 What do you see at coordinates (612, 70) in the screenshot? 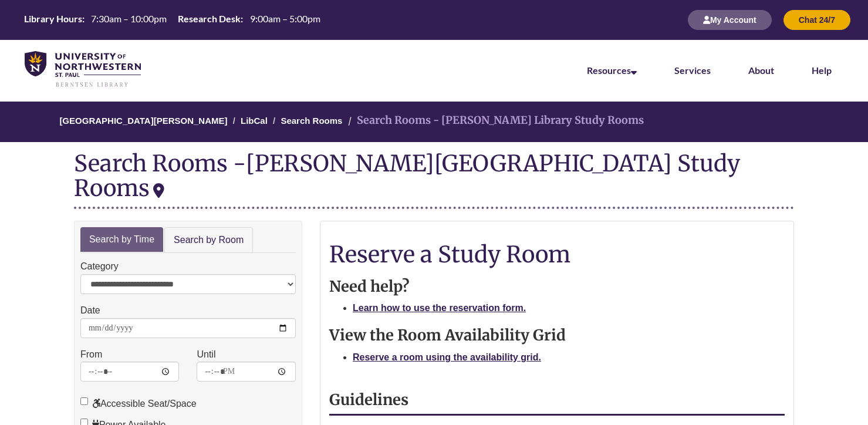
I see `a: Resources` at bounding box center [612, 70].